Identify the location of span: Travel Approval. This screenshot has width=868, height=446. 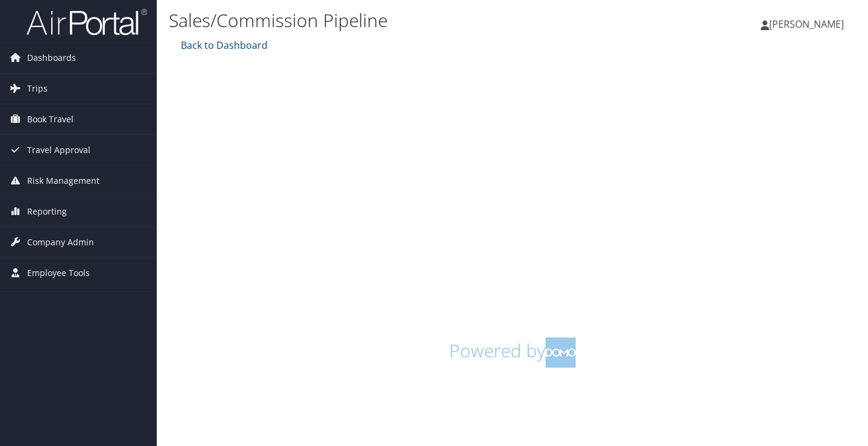
(58, 150).